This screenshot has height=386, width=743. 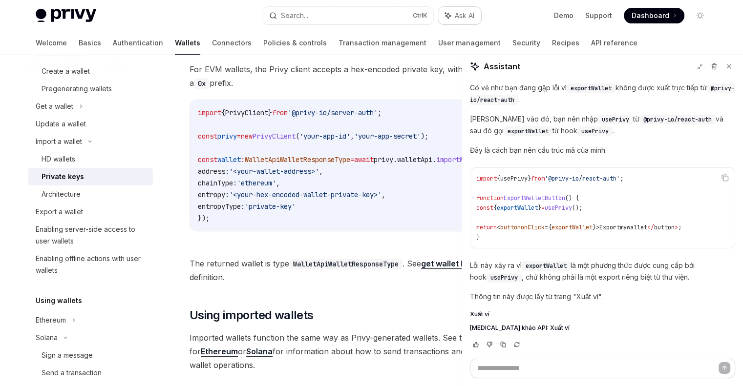 I want to click on a: Welcome, so click(x=51, y=43).